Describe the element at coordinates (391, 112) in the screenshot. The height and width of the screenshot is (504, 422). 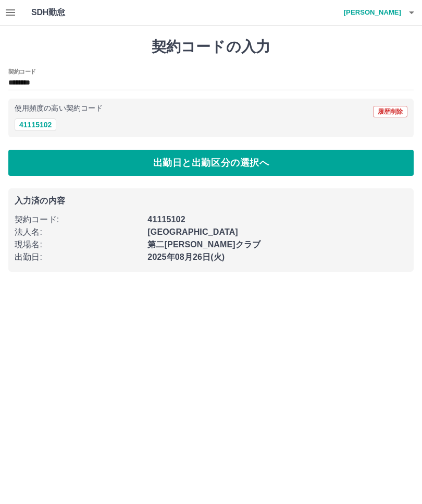
I see `button: 履歴削除` at that location.